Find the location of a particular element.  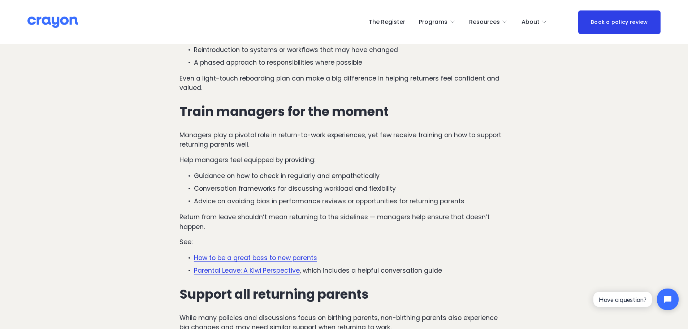

span: Resources is located at coordinates (484, 22).